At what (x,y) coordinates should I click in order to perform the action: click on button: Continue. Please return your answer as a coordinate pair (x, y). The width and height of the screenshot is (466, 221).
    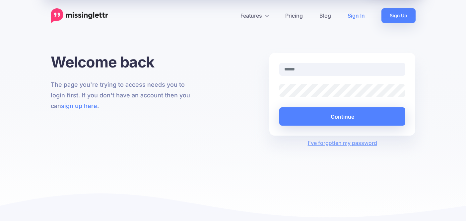
    Looking at the image, I should click on (342, 116).